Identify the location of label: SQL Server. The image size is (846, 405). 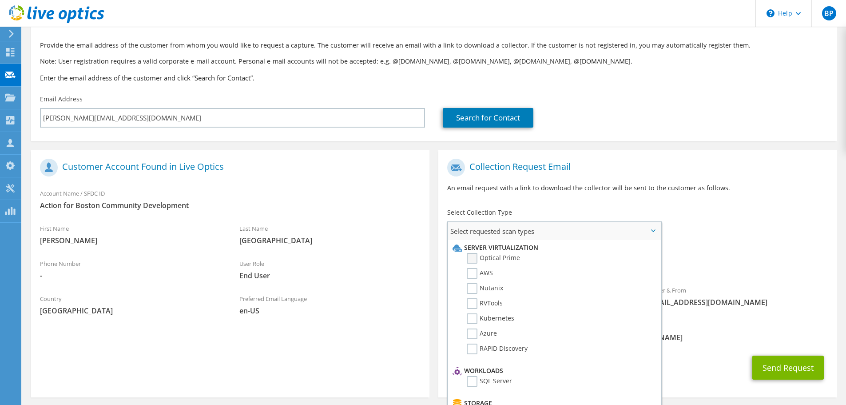
(490, 381).